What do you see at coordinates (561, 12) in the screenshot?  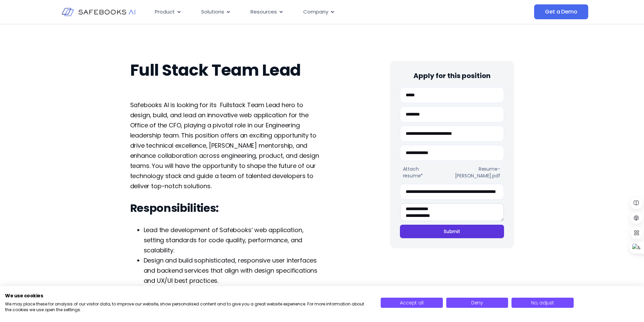 I see `span: Get a Demo` at bounding box center [561, 12].